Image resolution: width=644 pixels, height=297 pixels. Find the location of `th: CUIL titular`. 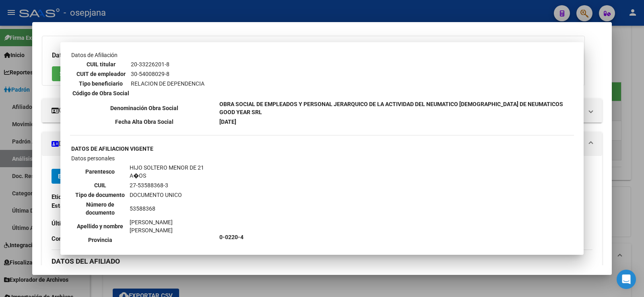

th: CUIL titular is located at coordinates (101, 64).